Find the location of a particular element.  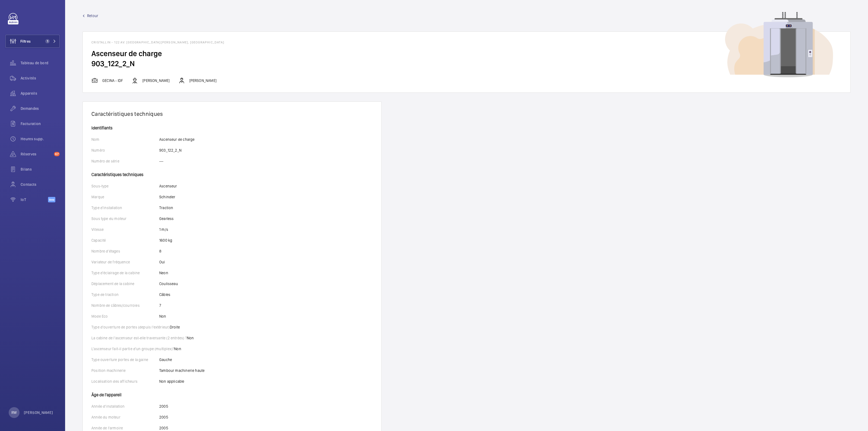

p: Câbles is located at coordinates (164, 295).